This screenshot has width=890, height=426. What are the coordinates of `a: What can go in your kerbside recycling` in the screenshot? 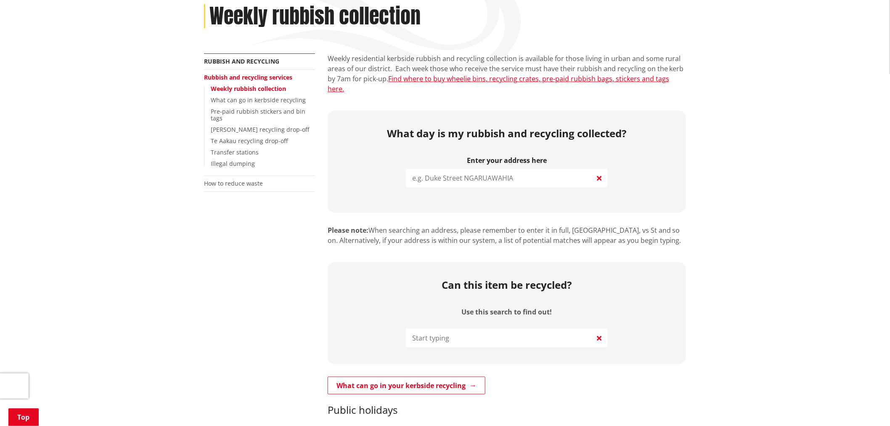 It's located at (406, 385).